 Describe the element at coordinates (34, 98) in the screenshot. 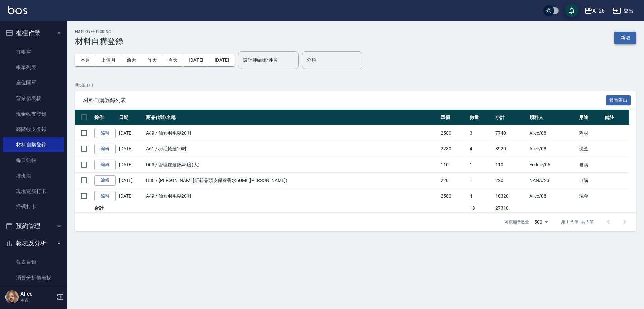

I see `a: 營業儀表板` at that location.